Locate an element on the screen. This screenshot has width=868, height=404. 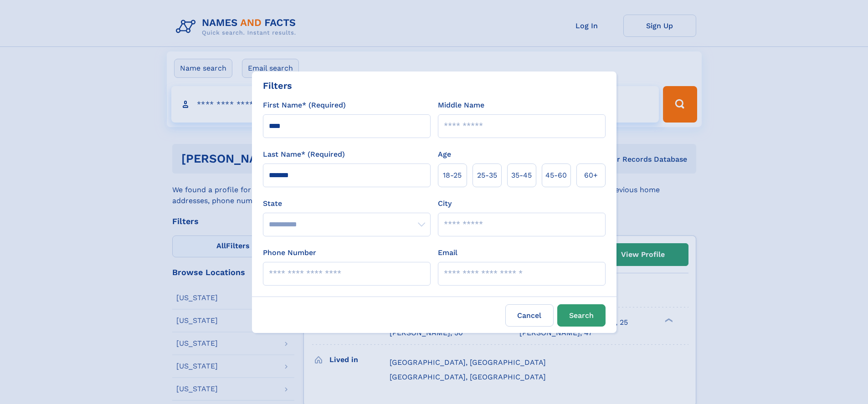
span: 60+ is located at coordinates (591, 176).